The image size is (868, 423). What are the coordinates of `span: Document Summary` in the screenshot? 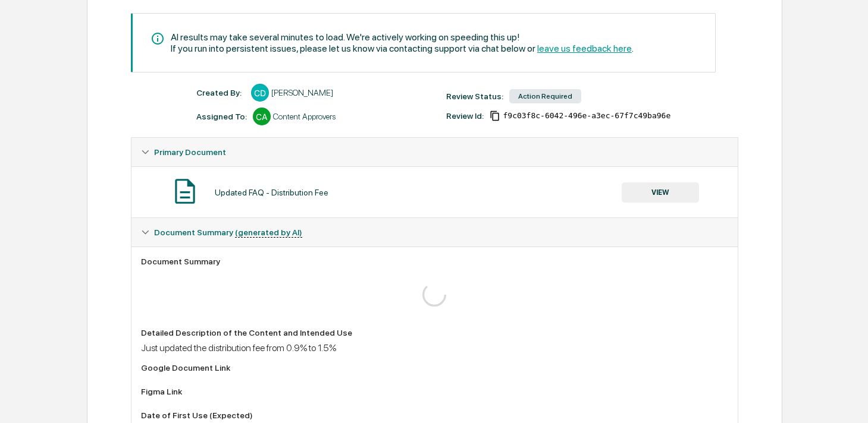 It's located at (228, 232).